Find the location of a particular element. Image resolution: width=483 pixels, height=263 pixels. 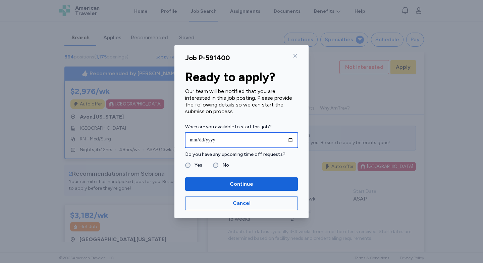

button: Continue is located at coordinates (242, 184).